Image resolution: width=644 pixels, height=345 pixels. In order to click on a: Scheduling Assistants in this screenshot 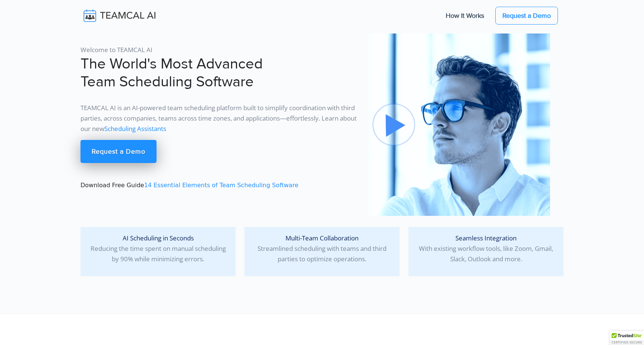, I will do `click(136, 129)`.